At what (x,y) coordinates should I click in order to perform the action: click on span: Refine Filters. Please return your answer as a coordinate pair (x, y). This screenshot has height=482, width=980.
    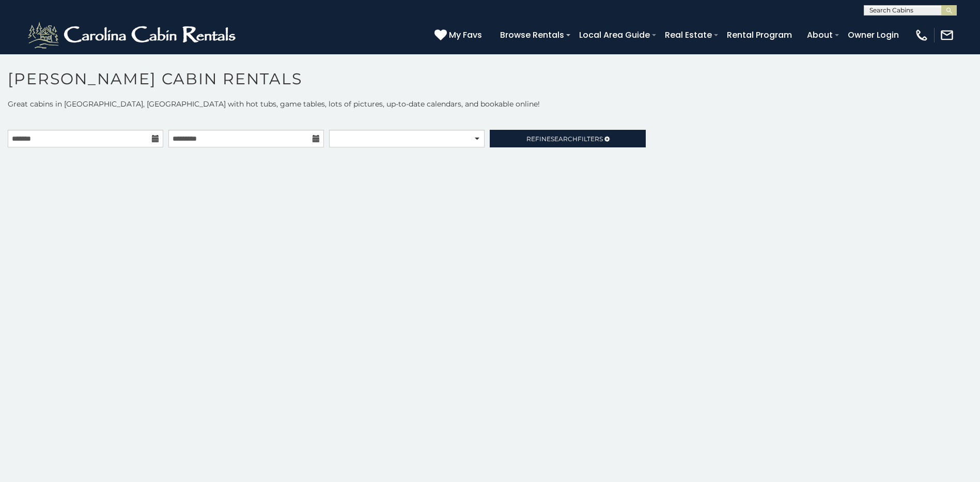
    Looking at the image, I should click on (565, 138).